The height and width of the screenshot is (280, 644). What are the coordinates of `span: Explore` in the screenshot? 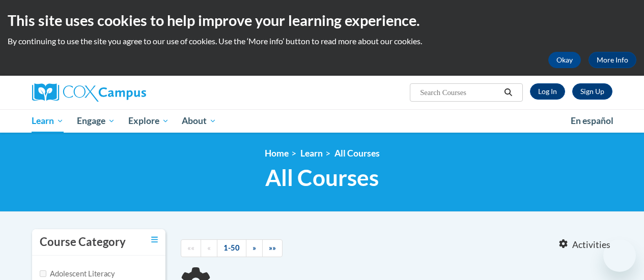 It's located at (148, 121).